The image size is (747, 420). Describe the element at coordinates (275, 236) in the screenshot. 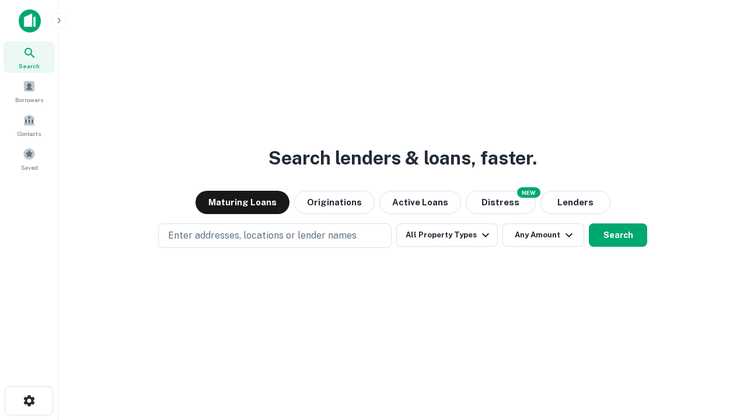

I see `button: Enter addresses, locations or lender names` at that location.